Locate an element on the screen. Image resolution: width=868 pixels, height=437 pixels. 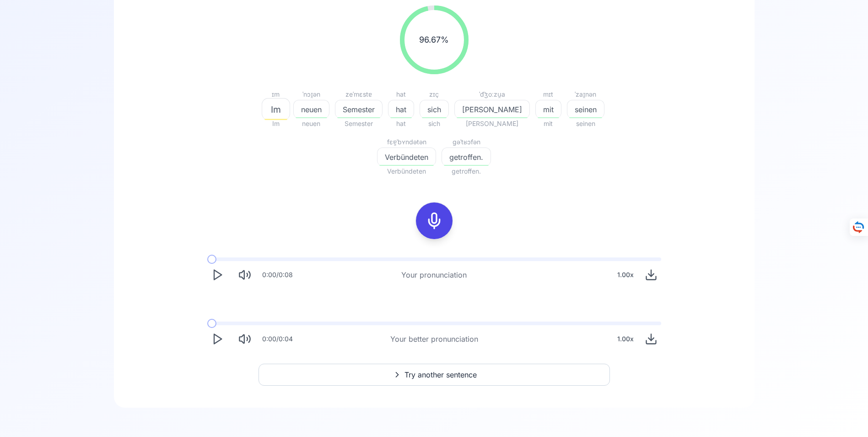
div: fɛɐ̯ˈbʏndətən is located at coordinates (407, 141).